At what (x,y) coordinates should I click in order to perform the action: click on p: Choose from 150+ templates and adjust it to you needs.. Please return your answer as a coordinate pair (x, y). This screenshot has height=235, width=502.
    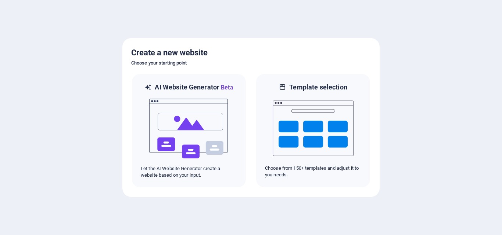
    Looking at the image, I should click on (313, 172).